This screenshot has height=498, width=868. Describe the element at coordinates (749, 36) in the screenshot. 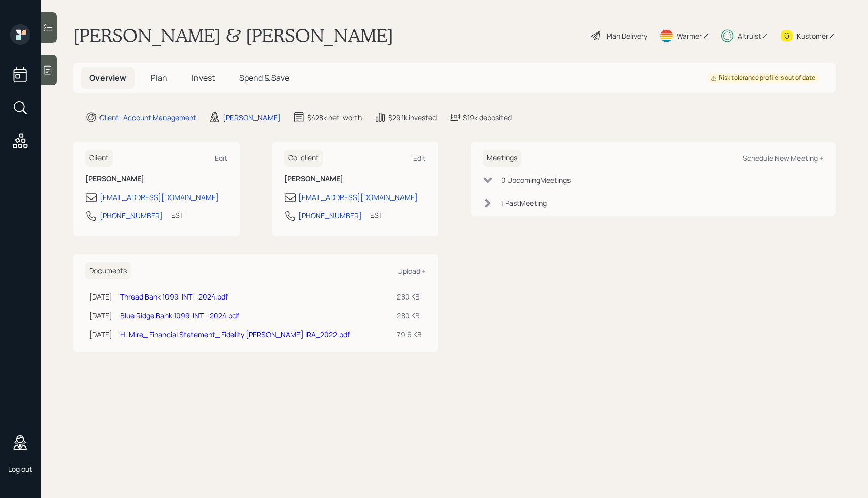

I see `div: Altruist` at that location.